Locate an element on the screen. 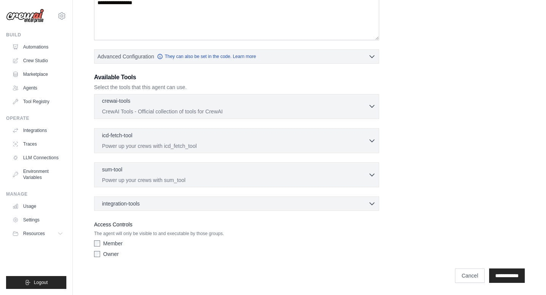 The height and width of the screenshot is (295, 546). a: Environment Variables is located at coordinates (38, 174).